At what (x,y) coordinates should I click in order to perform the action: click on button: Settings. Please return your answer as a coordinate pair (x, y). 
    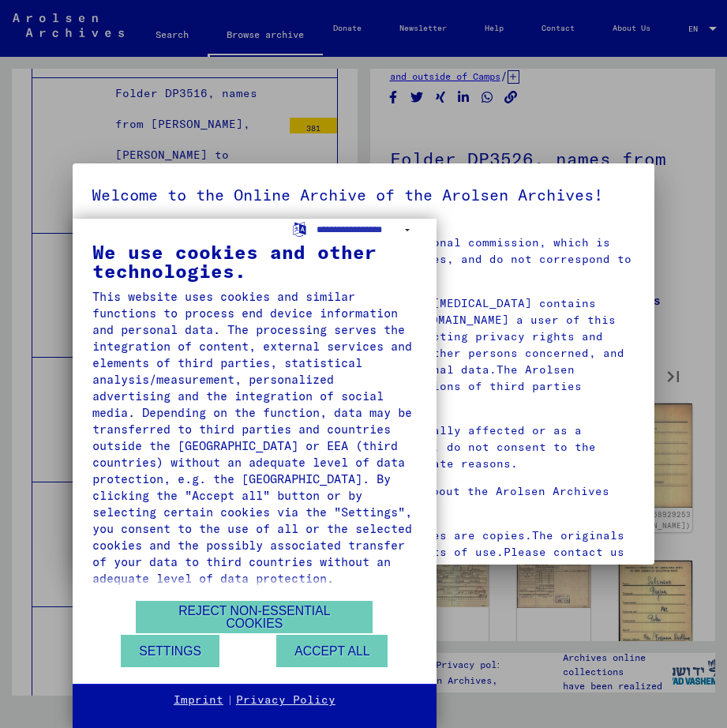
    Looking at the image, I should click on (170, 650).